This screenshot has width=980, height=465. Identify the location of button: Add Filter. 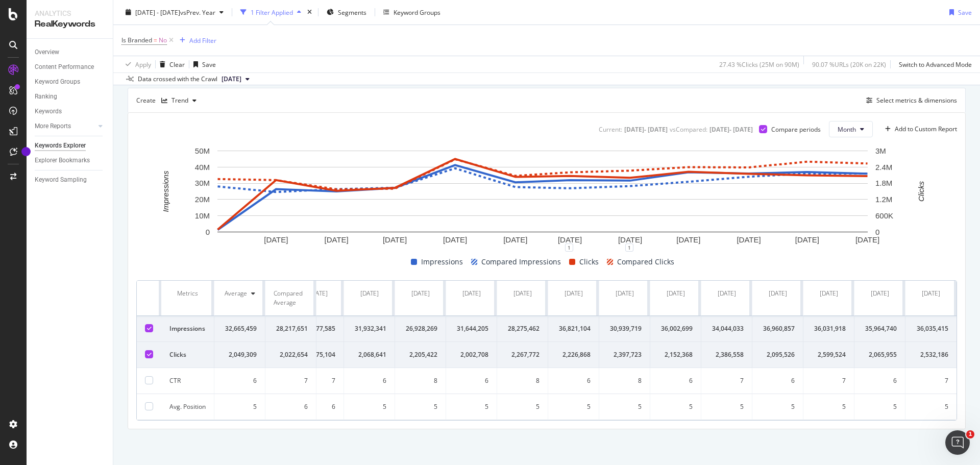
(196, 41).